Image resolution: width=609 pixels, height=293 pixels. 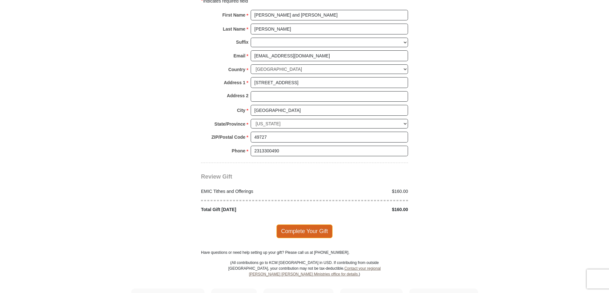 I want to click on strong: Address 1, so click(x=235, y=83).